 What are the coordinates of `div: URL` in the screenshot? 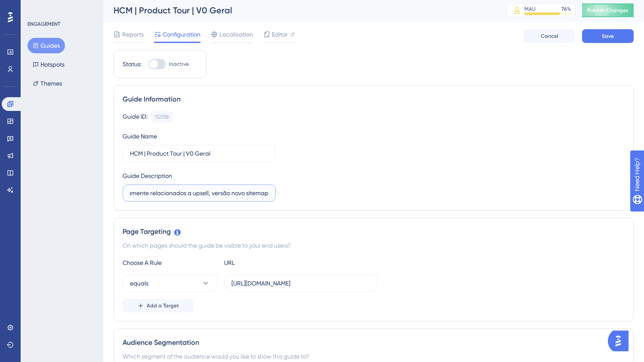 It's located at (271, 263).